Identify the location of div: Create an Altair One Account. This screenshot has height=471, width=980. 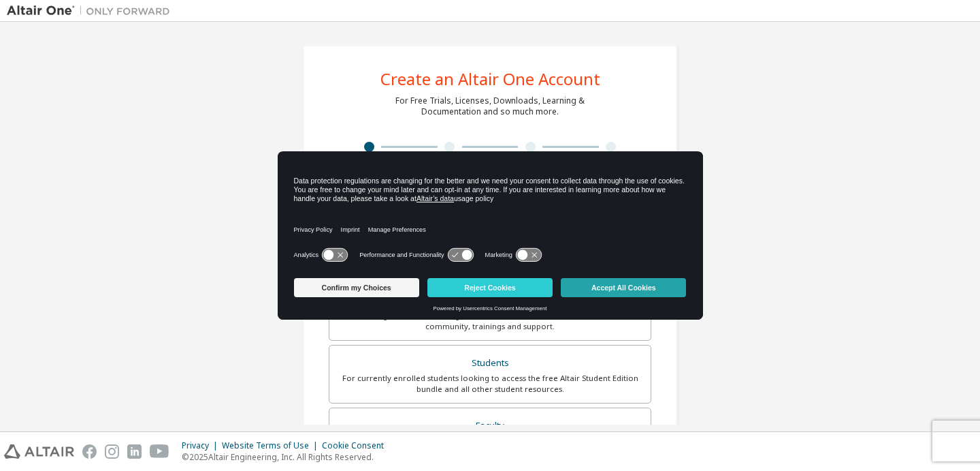
(490, 79).